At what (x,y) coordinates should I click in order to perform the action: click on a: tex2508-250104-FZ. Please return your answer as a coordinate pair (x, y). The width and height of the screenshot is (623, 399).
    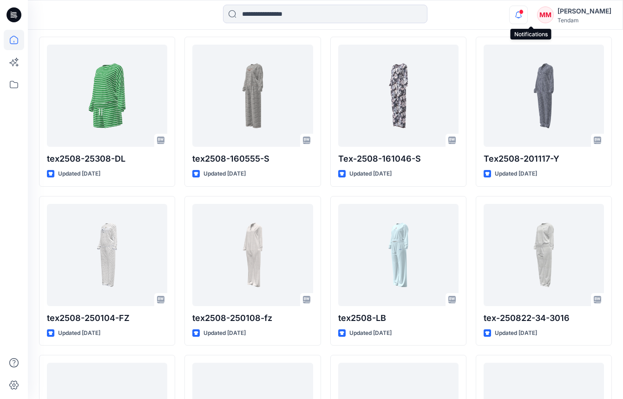
    Looking at the image, I should click on (107, 255).